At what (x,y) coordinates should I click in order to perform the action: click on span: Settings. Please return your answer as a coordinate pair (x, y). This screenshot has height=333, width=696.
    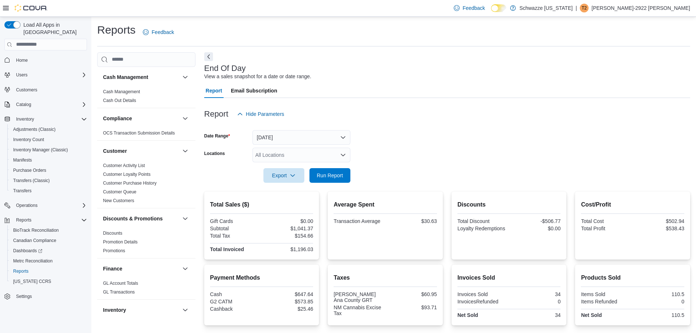
    Looking at the image, I should click on (24, 296).